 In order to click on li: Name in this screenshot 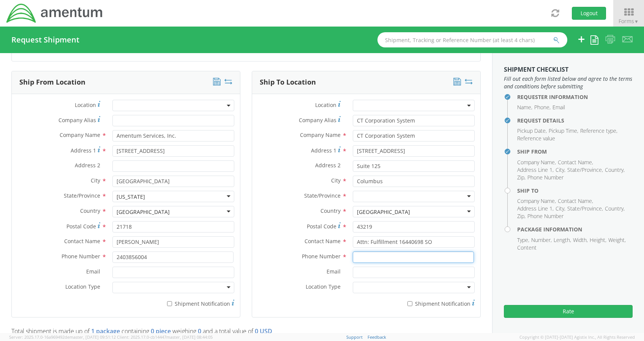, I will do `click(525, 108)`.